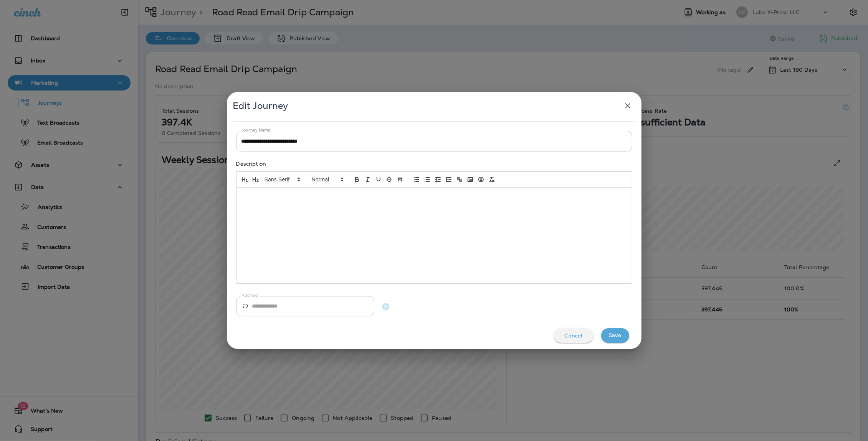 Image resolution: width=868 pixels, height=441 pixels. What do you see at coordinates (574, 336) in the screenshot?
I see `button: Cancel` at bounding box center [574, 336].